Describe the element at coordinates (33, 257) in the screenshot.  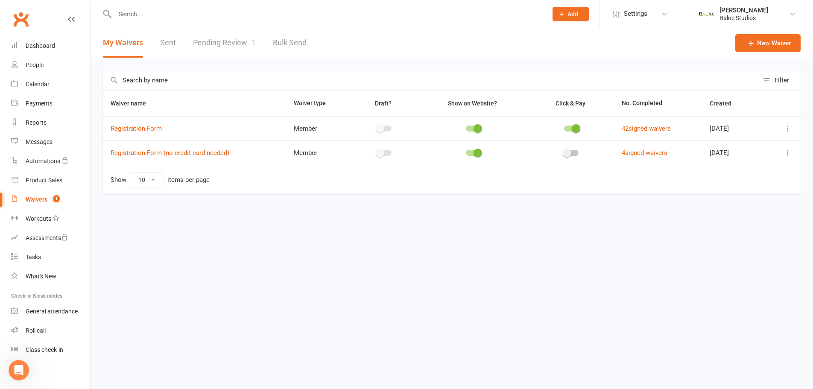
I see `div: Tasks` at that location.